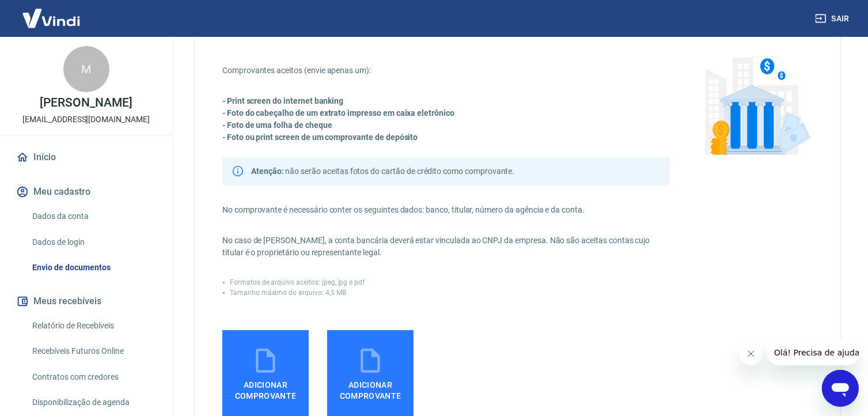 This screenshot has width=868, height=416. Describe the element at coordinates (93, 377) in the screenshot. I see `a: Contratos com credores` at that location.